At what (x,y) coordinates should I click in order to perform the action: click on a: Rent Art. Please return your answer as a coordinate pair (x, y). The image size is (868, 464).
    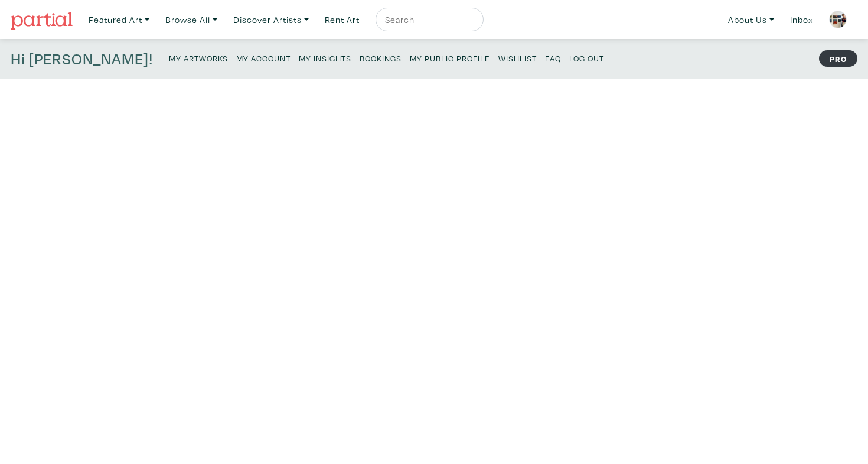
    Looking at the image, I should click on (342, 20).